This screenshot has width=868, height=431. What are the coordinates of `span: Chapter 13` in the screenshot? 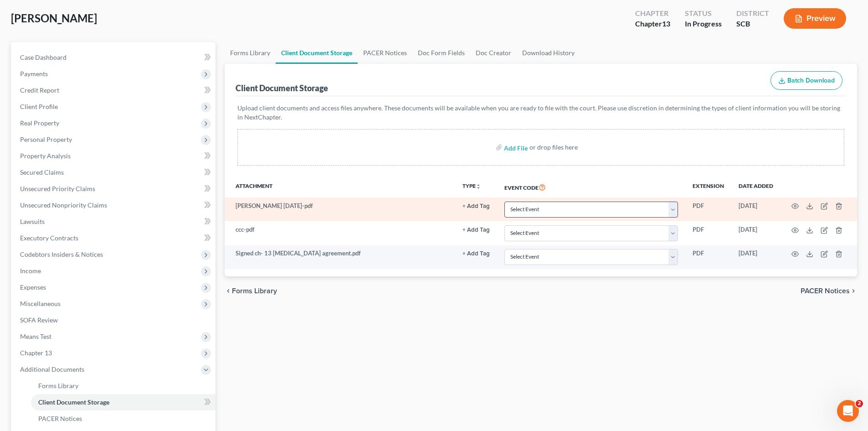 It's located at (36, 352).